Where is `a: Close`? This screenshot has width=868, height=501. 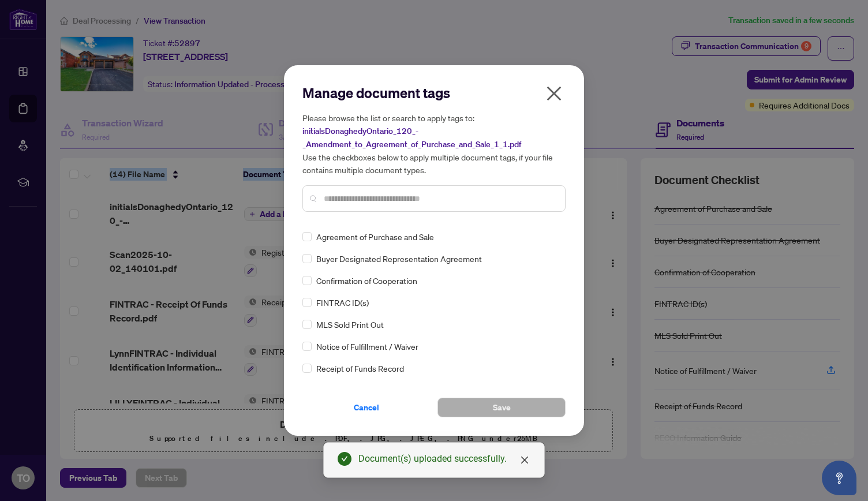
a: Close is located at coordinates (525, 460).